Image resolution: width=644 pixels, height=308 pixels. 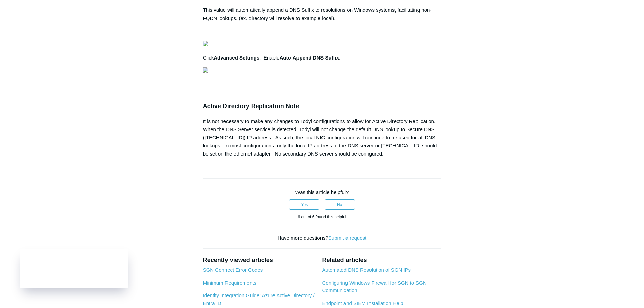 I want to click on a: SGN Connect Error Codes, so click(x=233, y=270).